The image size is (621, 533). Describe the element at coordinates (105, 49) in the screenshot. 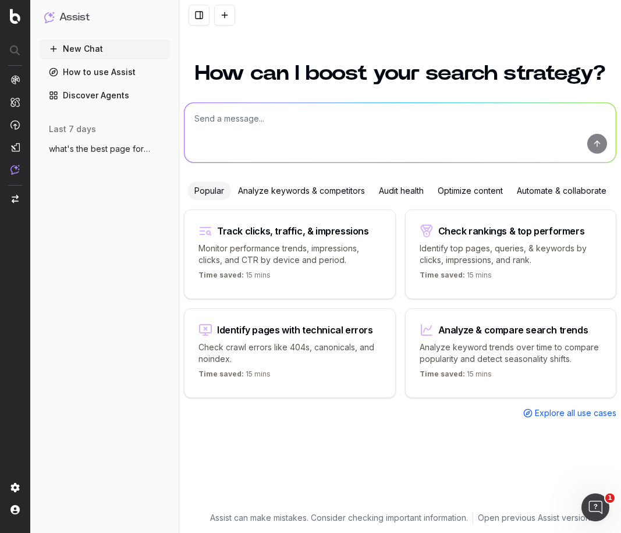

I see `button: New Chat` at that location.